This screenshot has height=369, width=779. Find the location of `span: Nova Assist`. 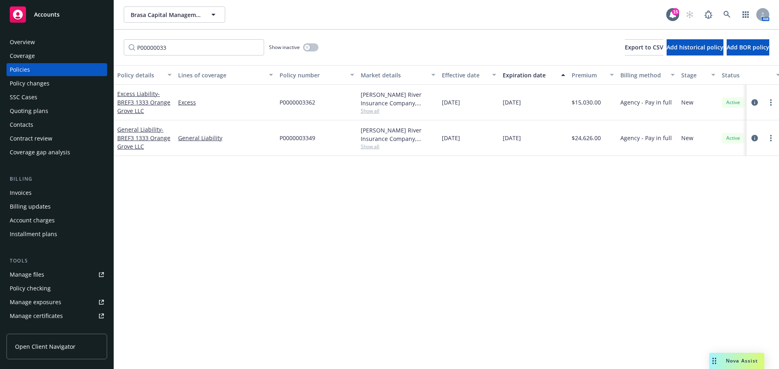

span: Nova Assist is located at coordinates (741, 361).